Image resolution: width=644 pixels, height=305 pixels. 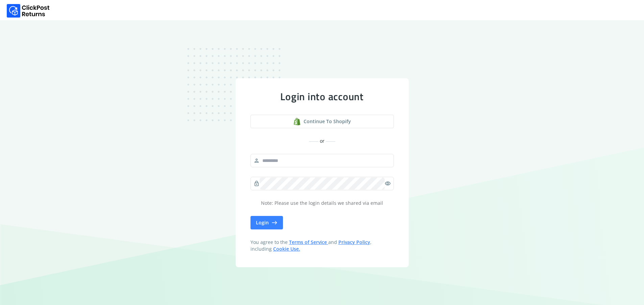 What do you see at coordinates (328, 122) in the screenshot?
I see `span: Continue to shopify` at bounding box center [328, 122].